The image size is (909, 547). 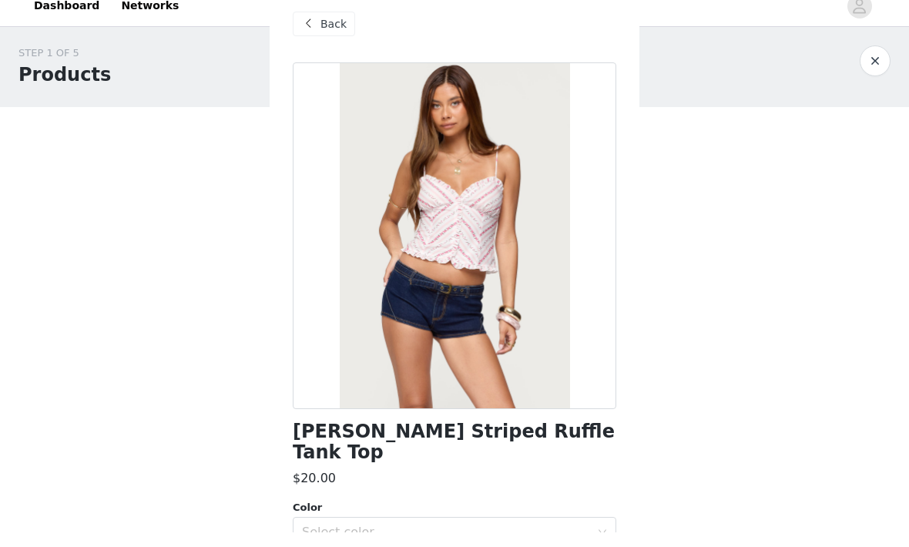 What do you see at coordinates (149, 20) in the screenshot?
I see `a: Networks` at bounding box center [149, 20].